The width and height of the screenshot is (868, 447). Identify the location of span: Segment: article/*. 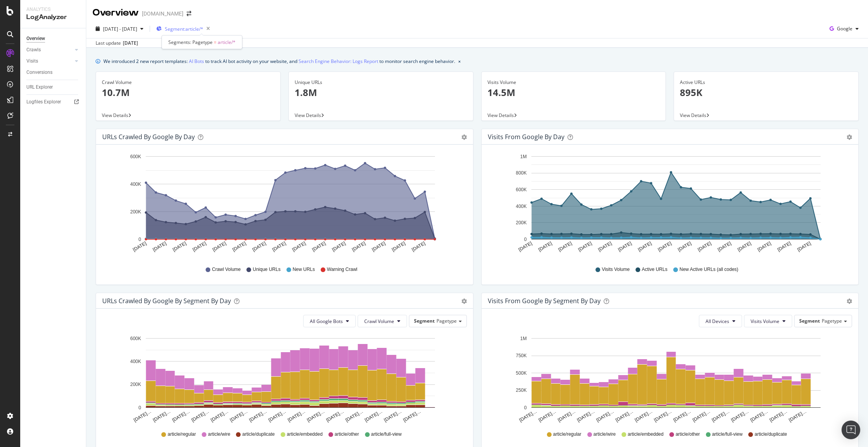
(184, 29).